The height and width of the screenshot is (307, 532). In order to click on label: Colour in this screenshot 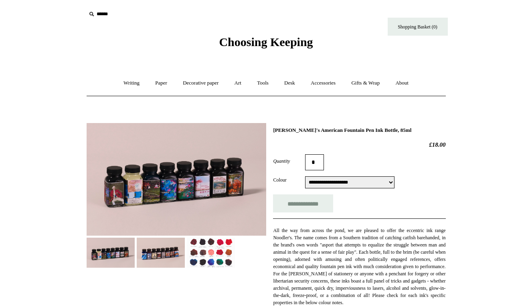, I will do `click(289, 180)`.